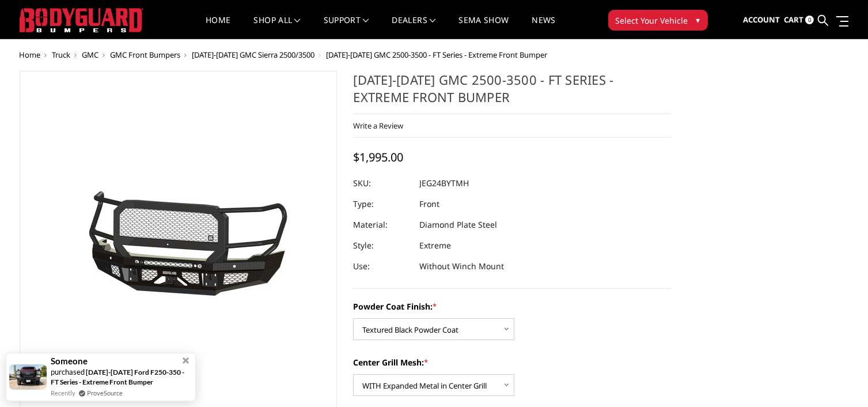  I want to click on a: News, so click(543, 27).